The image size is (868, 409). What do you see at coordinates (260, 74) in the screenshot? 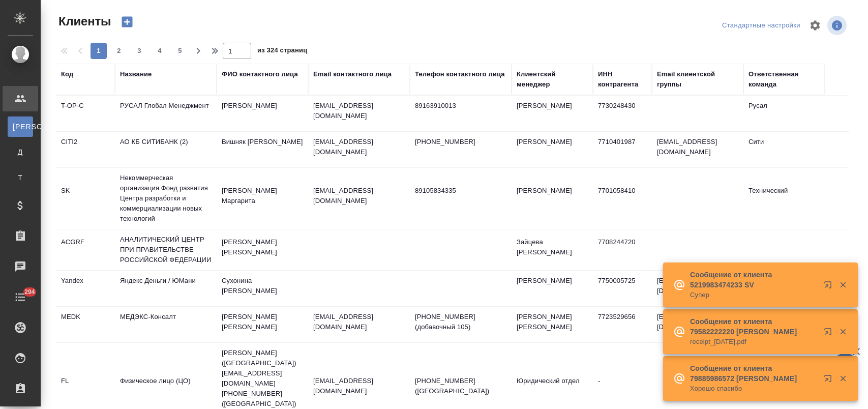
I see `div: ФИО контактного лица` at bounding box center [260, 74].